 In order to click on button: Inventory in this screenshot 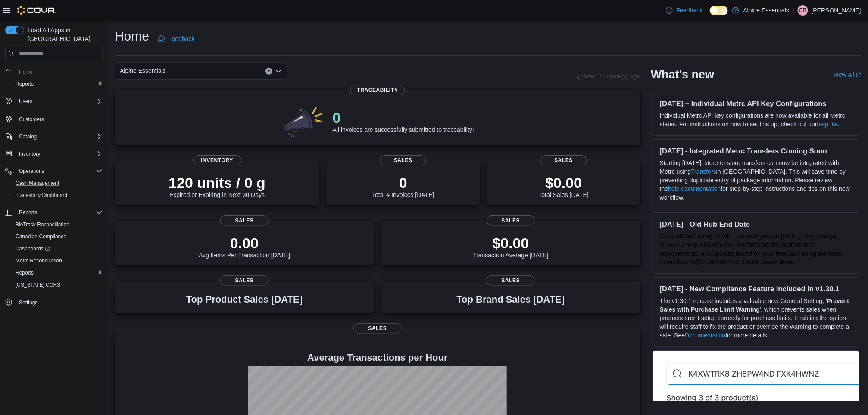, I will do `click(29, 154)`.